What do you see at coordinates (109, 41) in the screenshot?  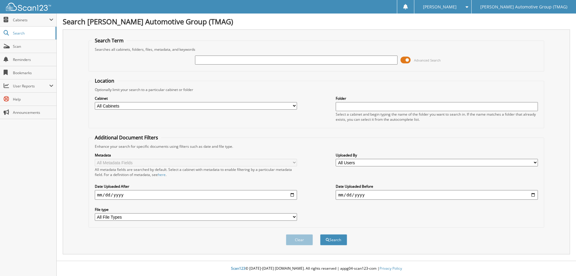 I see `legend: Search Term` at bounding box center [109, 41].